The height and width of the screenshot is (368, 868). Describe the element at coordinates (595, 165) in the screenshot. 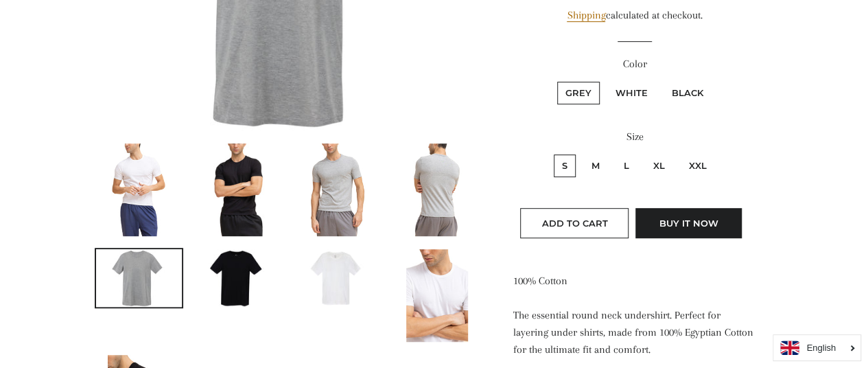

I see `label: M` at that location.